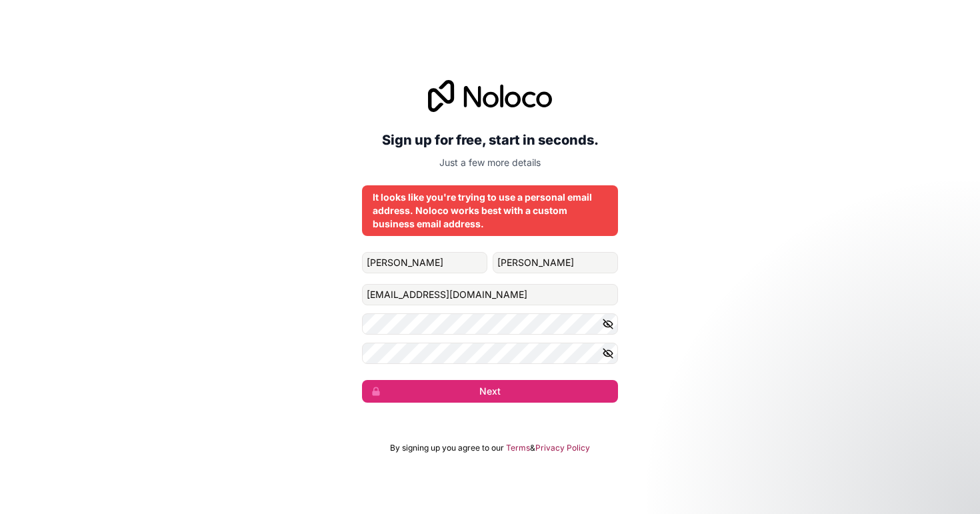 The width and height of the screenshot is (980, 514). What do you see at coordinates (490, 140) in the screenshot?
I see `h2: Sign up for free, start in seconds.` at bounding box center [490, 140].